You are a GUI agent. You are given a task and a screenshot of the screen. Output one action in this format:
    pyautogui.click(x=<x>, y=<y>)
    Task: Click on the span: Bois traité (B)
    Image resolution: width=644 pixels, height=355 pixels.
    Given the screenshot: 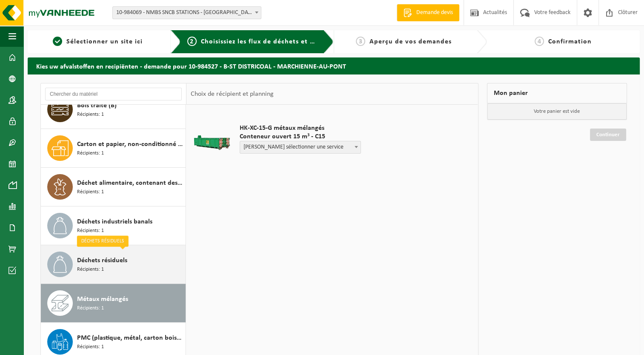 What is the action you would take?
    pyautogui.click(x=97, y=106)
    